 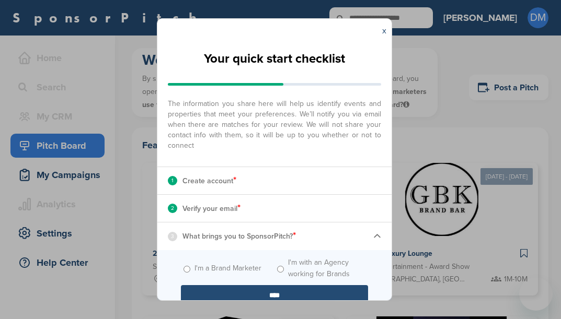 What do you see at coordinates (172, 209) in the screenshot?
I see `div: 2` at bounding box center [172, 209].